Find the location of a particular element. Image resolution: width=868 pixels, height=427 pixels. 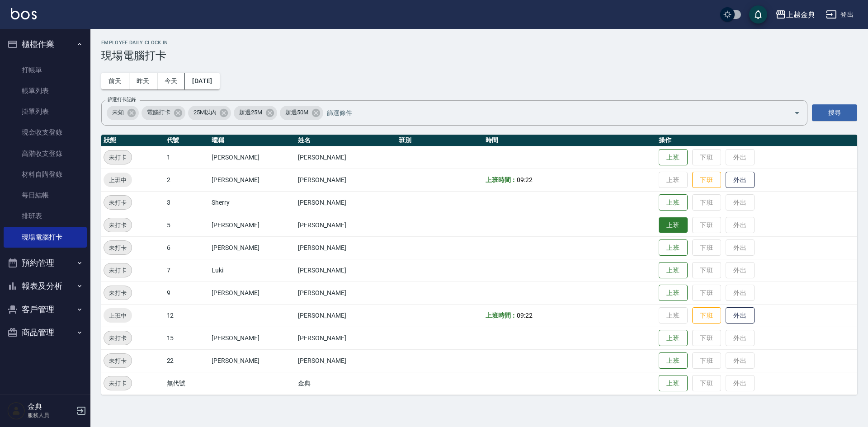

td: 1 is located at coordinates (187, 157).